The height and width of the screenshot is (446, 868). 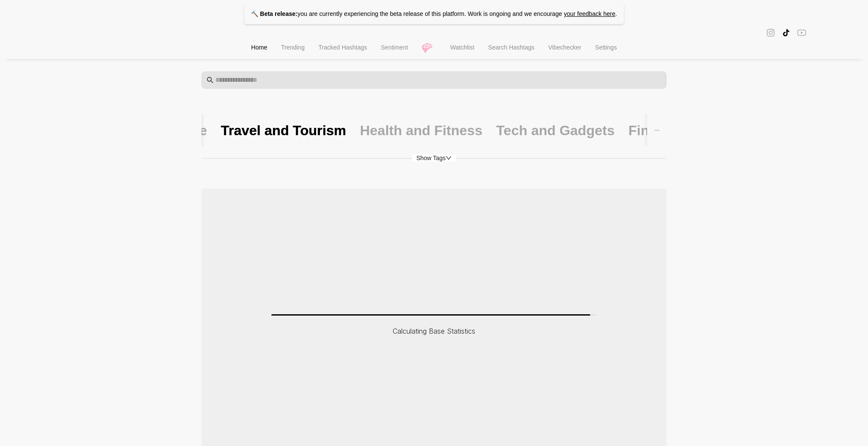 I want to click on span: Watchlist, so click(x=463, y=48).